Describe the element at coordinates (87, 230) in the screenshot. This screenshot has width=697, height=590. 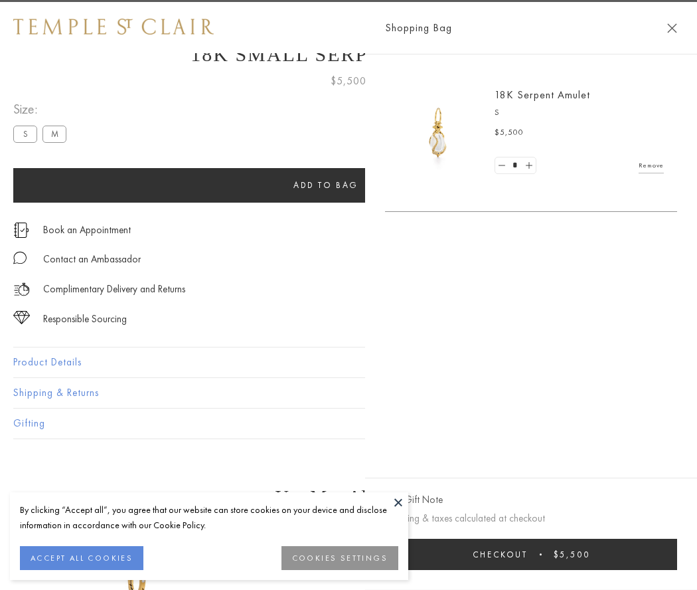
I see `a: Book an Appointment` at that location.